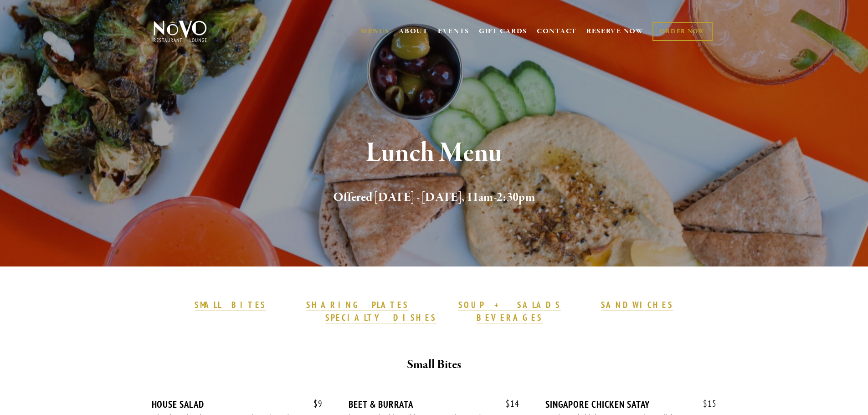 This screenshot has height=415, width=868. I want to click on strong: SMALL BITES, so click(230, 305).